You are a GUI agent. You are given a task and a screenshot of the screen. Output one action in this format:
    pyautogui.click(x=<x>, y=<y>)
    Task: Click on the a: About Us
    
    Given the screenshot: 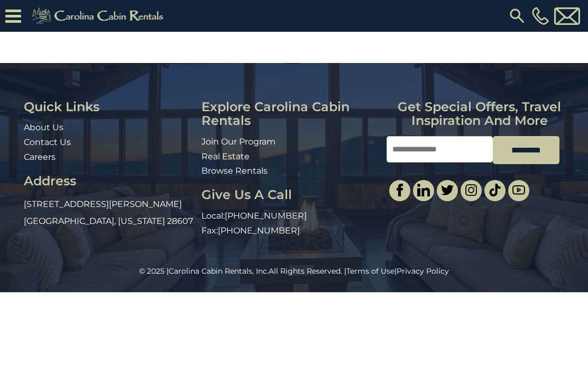 What is the action you would take?
    pyautogui.click(x=43, y=127)
    